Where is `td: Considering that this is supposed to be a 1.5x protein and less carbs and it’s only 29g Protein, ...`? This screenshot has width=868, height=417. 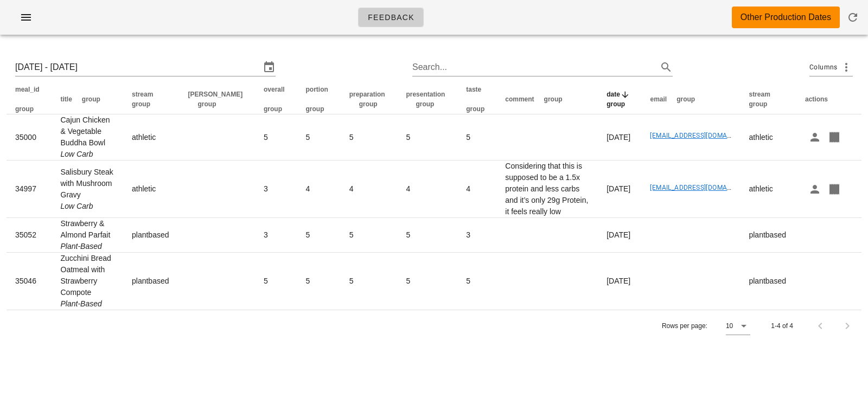
td: Considering that this is supposed to be a 1.5x protein and less carbs and it’s only 29g Protein, ... is located at coordinates (547, 189).